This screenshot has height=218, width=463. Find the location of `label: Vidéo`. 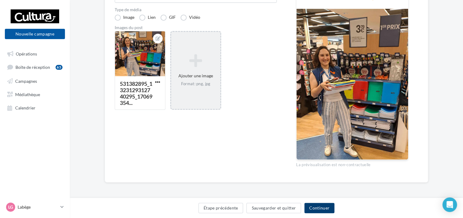

label: Vidéo is located at coordinates (190, 18).